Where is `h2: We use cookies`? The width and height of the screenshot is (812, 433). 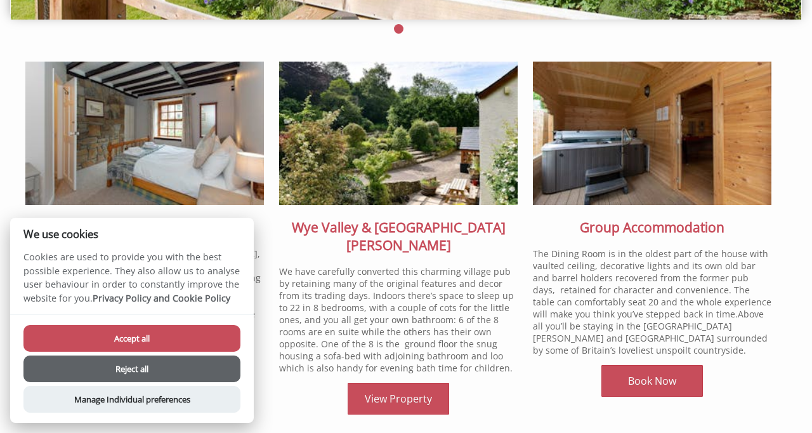 h2: We use cookies is located at coordinates (132, 233).